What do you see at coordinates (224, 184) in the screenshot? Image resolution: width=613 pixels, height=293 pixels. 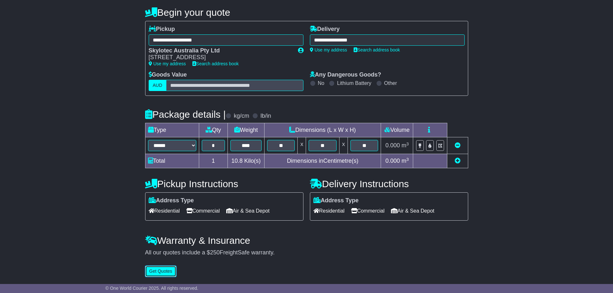 I see `h4: Pickup Instructions` at bounding box center [224, 184].